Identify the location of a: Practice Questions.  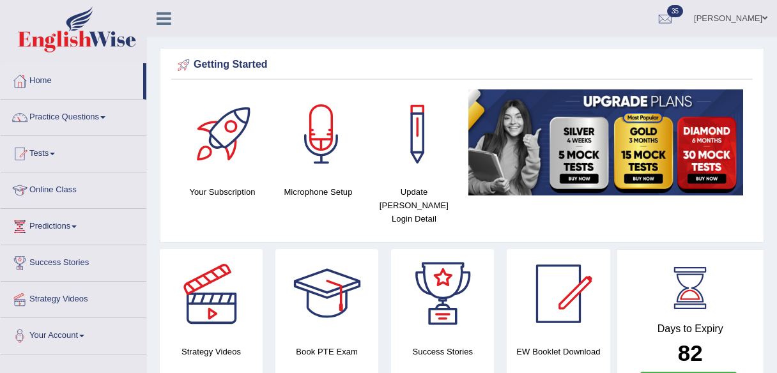
(73, 116).